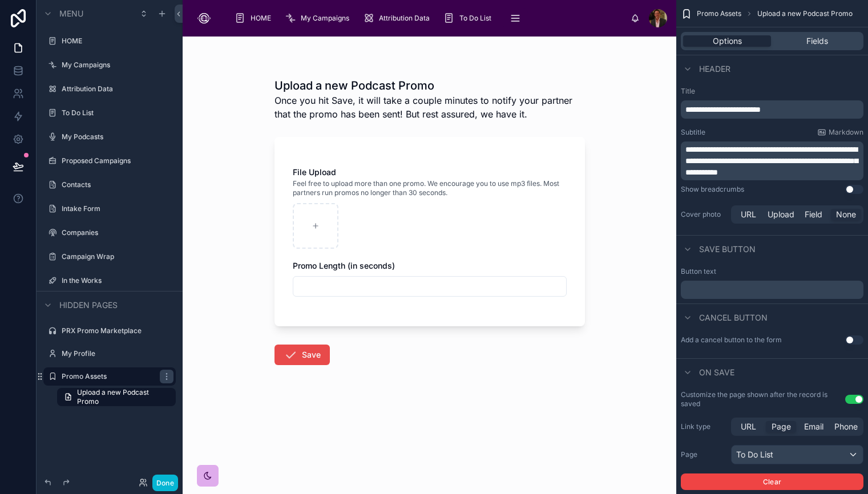 The height and width of the screenshot is (494, 868). Describe the element at coordinates (325, 19) in the screenshot. I see `span: My Campaigns` at that location.